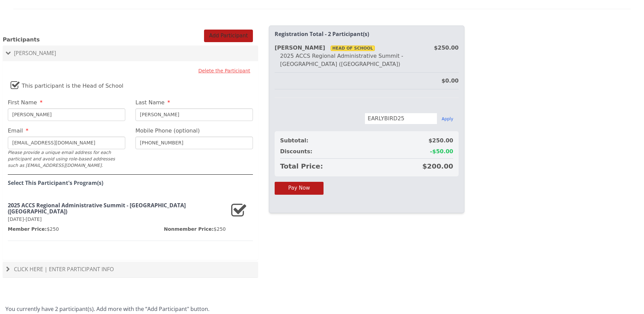 This screenshot has width=644, height=314. What do you see at coordinates (27, 229) in the screenshot?
I see `span: Member Price:` at bounding box center [27, 229].